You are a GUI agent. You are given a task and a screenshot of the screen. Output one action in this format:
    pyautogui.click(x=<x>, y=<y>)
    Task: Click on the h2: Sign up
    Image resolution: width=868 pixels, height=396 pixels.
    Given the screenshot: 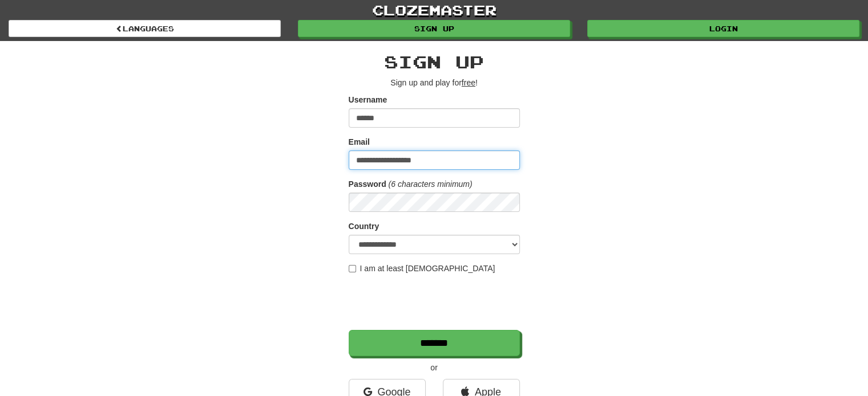 What is the action you would take?
    pyautogui.click(x=434, y=61)
    